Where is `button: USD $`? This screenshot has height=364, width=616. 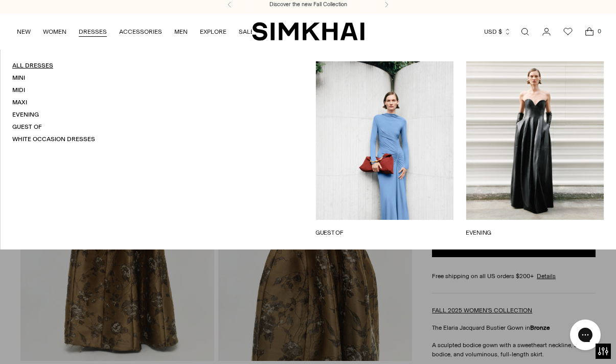
button: USD $ is located at coordinates (497, 32).